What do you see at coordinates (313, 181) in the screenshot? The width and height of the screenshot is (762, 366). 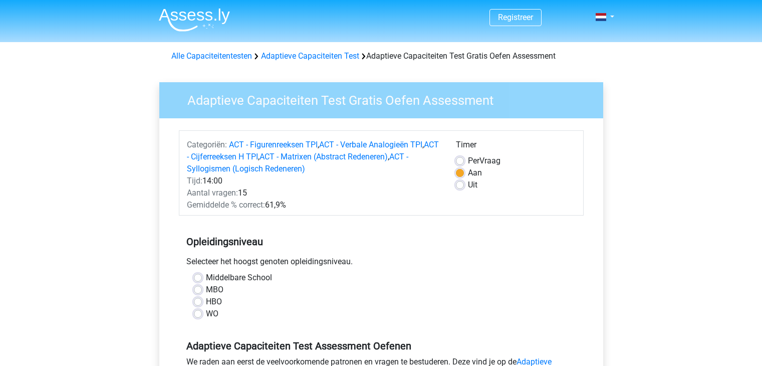 I see `div: 14:00` at bounding box center [313, 181].